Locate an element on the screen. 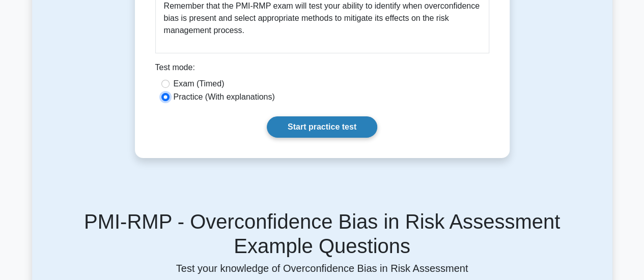 The width and height of the screenshot is (644, 280). div: Test mode: is located at coordinates (322, 70).